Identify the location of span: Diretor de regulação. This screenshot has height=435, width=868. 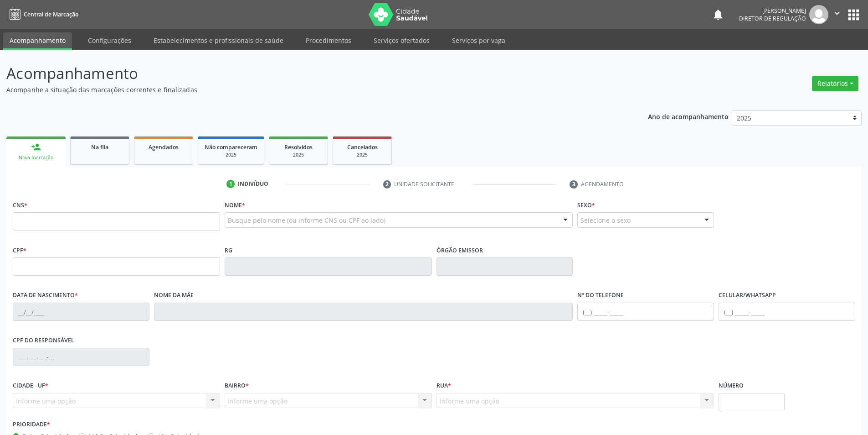
(773, 18).